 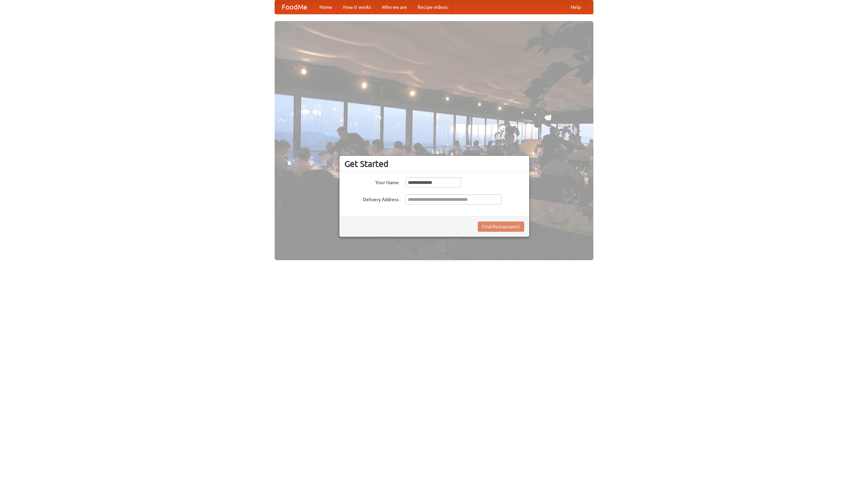 I want to click on a: How it works, so click(x=357, y=7).